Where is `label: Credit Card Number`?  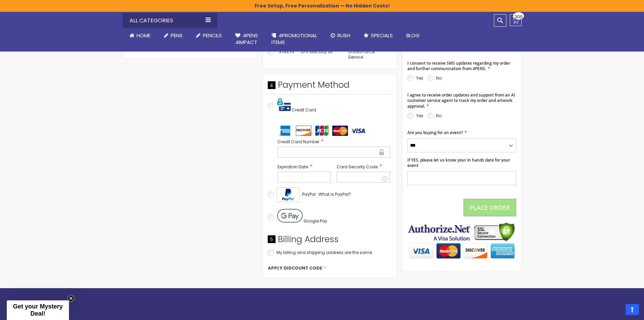 label: Credit Card Number is located at coordinates (334, 141).